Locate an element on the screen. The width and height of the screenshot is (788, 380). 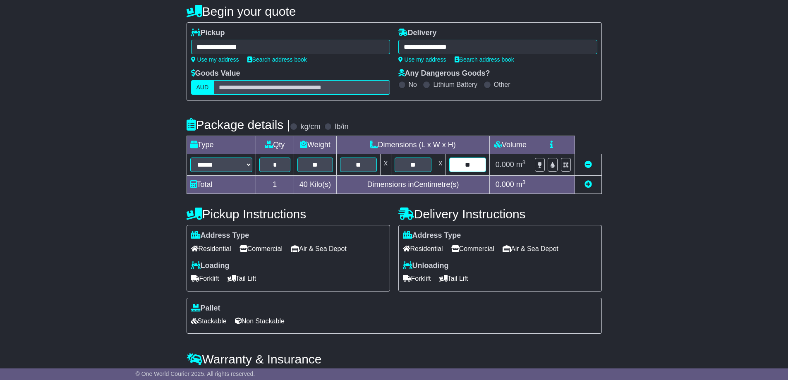
label: Unloading is located at coordinates (426, 266).